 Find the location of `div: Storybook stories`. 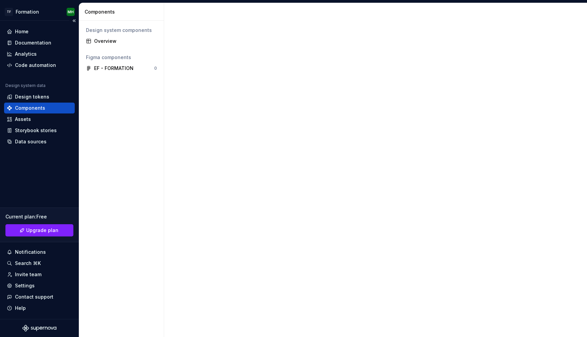

div: Storybook stories is located at coordinates (36, 130).